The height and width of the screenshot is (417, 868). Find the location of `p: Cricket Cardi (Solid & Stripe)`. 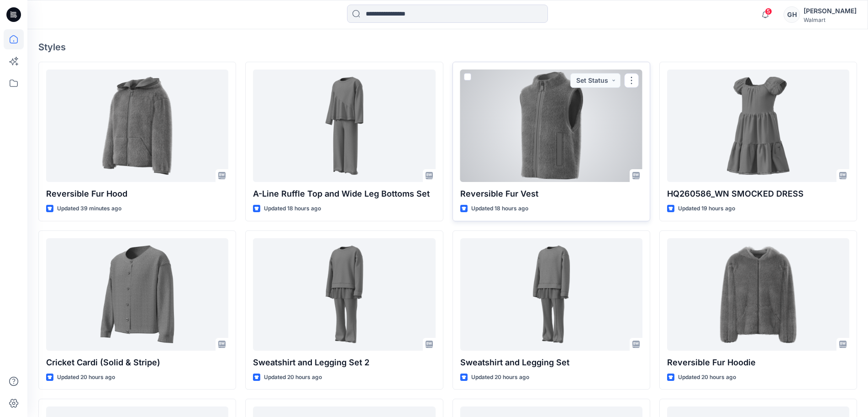

p: Cricket Cardi (Solid & Stripe) is located at coordinates (137, 363).